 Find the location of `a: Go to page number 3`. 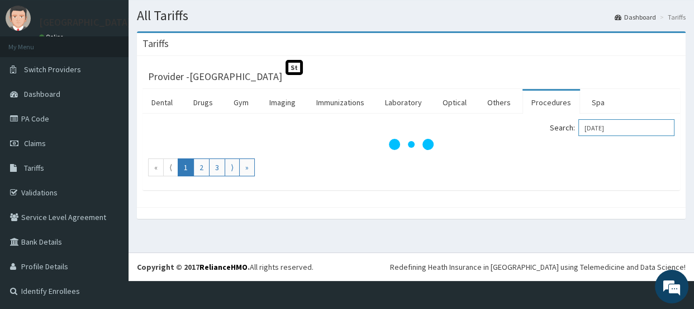

a: Go to page number 3 is located at coordinates (217, 167).